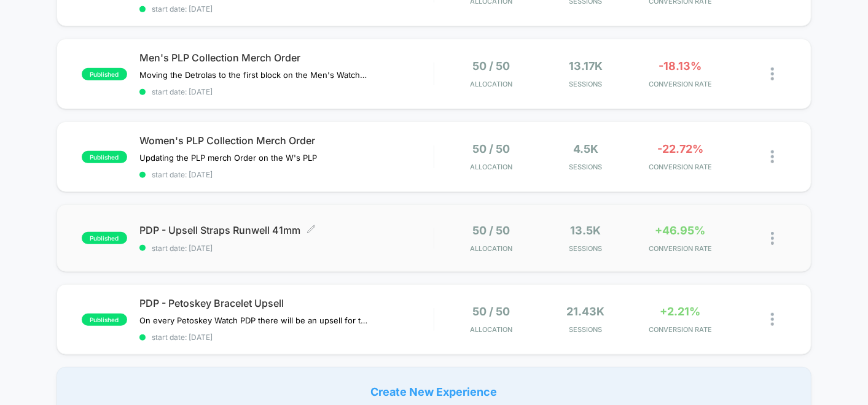 This screenshot has height=405, width=868. What do you see at coordinates (228, 157) in the screenshot?
I see `span: Updating the PLP merch Order on the W's PLP` at bounding box center [228, 157].